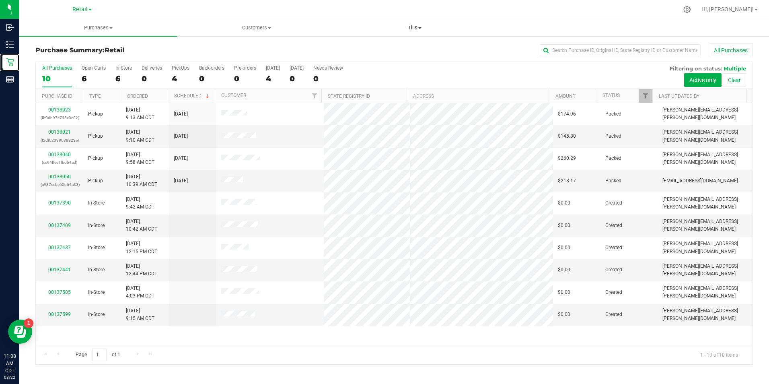 The height and width of the screenshot is (384, 769). I want to click on inline-svg: Inbound, so click(10, 27).